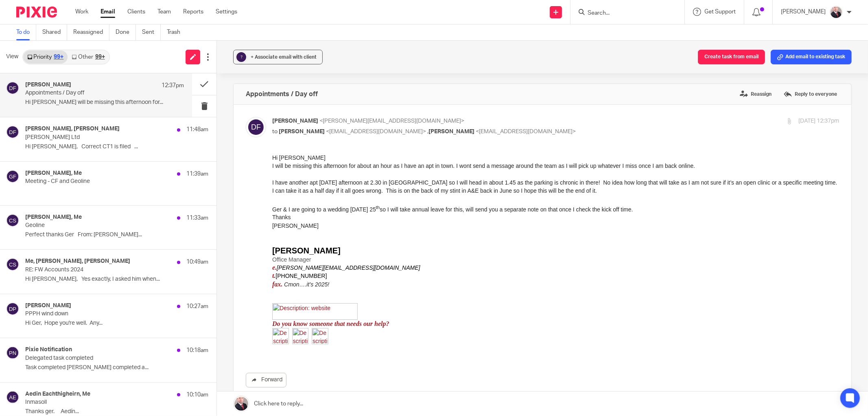 This screenshot has height=416, width=868. I want to click on p: 10:49am, so click(197, 262).